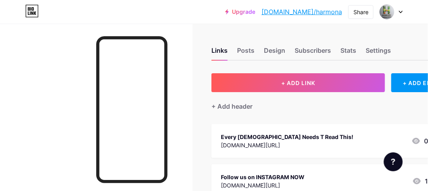 The image size is (428, 191). Describe the element at coordinates (246, 53) in the screenshot. I see `div: Posts` at that location.